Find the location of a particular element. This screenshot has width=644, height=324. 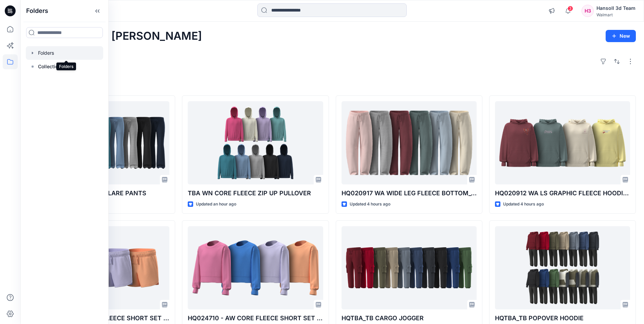

h4: Styles is located at coordinates (332, 85).